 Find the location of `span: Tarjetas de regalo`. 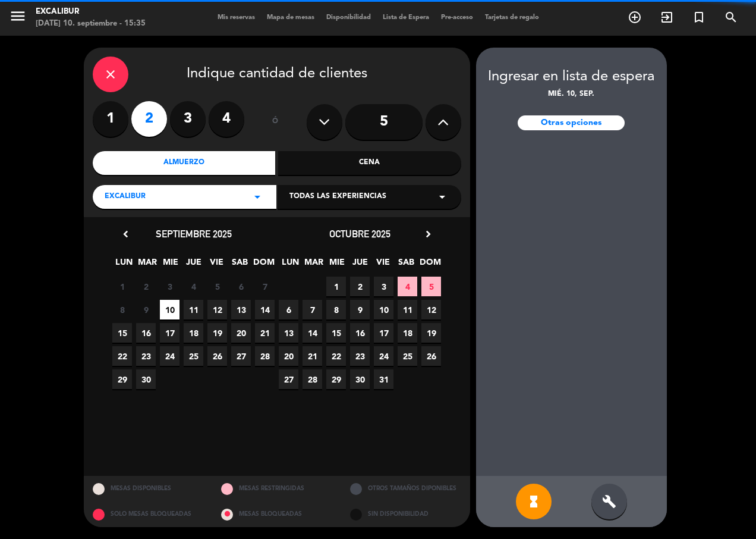

span: Tarjetas de regalo is located at coordinates (512, 17).